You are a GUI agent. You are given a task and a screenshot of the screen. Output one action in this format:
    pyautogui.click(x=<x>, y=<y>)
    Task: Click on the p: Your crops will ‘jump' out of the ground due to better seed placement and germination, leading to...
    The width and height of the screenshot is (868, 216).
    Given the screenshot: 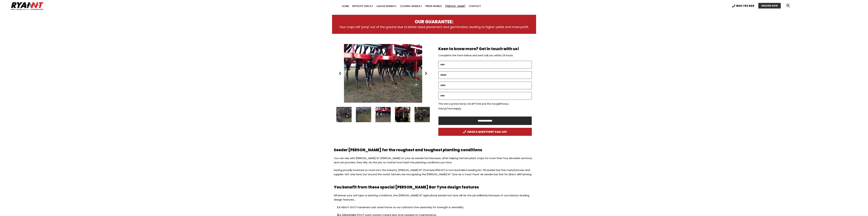 What is the action you would take?
    pyautogui.click(x=434, y=27)
    